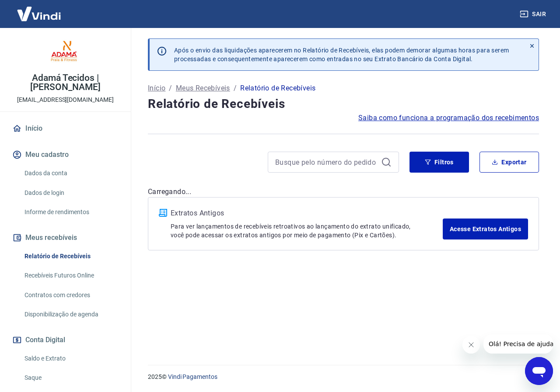 The height and width of the screenshot is (392, 560). I want to click on a: Contratos com credores, so click(70, 295).